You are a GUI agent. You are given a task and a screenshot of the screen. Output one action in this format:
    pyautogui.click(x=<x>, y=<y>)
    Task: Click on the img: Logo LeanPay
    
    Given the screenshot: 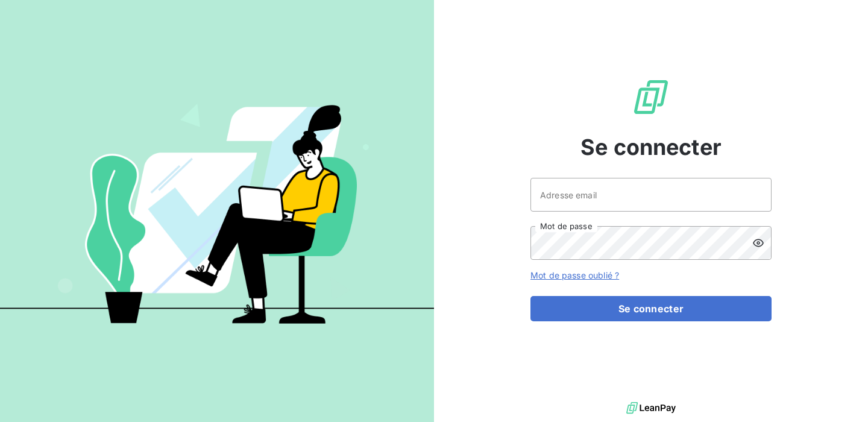 What is the action you would take?
    pyautogui.click(x=651, y=97)
    